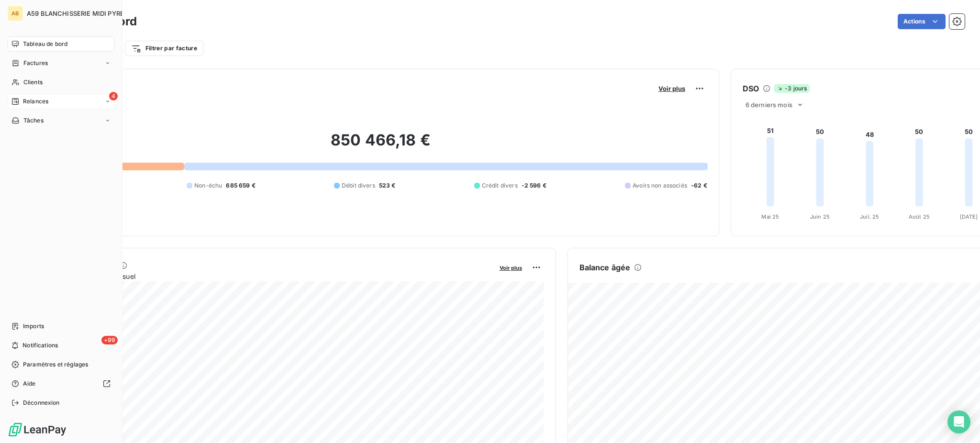 Image resolution: width=980 pixels, height=443 pixels. Describe the element at coordinates (699, 185) in the screenshot. I see `span: -62 €` at that location.